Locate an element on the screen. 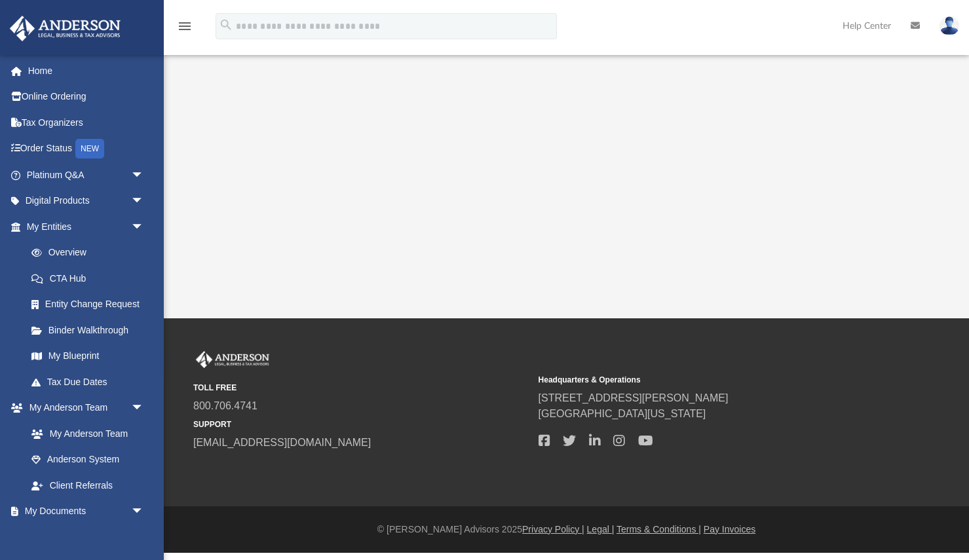  a: Online Ordering is located at coordinates (87, 97).